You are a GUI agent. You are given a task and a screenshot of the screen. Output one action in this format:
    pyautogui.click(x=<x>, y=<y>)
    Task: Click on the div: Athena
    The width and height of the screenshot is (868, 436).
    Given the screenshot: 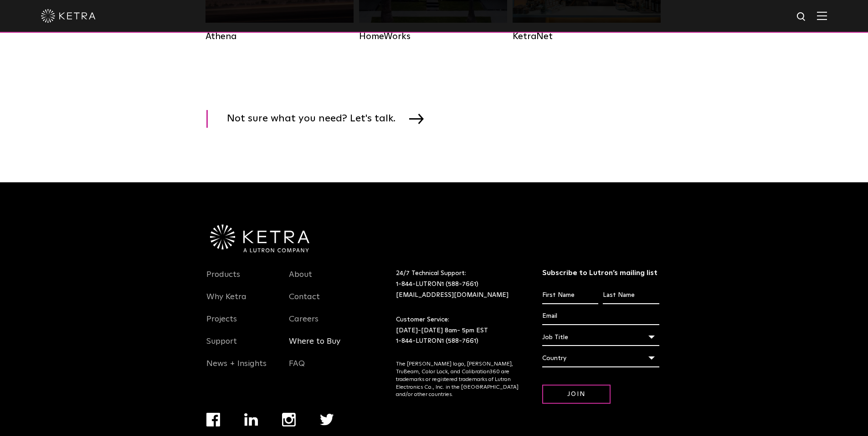 What is the action you would take?
    pyautogui.click(x=279, y=37)
    